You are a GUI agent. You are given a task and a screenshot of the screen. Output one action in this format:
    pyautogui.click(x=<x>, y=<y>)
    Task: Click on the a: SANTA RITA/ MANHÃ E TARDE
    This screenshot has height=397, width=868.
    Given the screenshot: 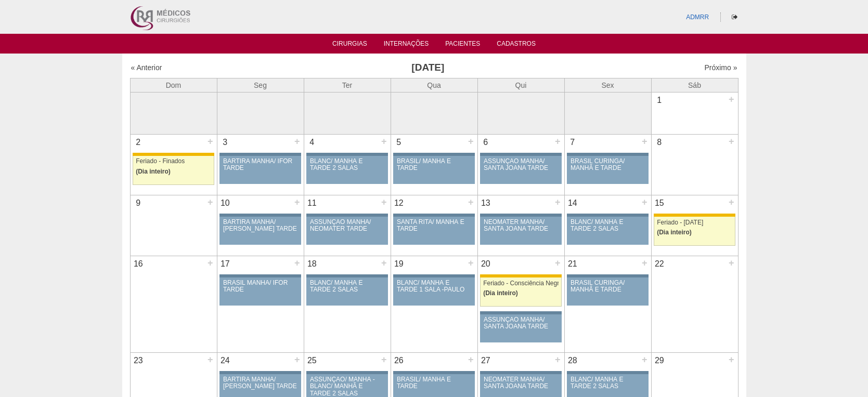 What is the action you would take?
    pyautogui.click(x=434, y=231)
    